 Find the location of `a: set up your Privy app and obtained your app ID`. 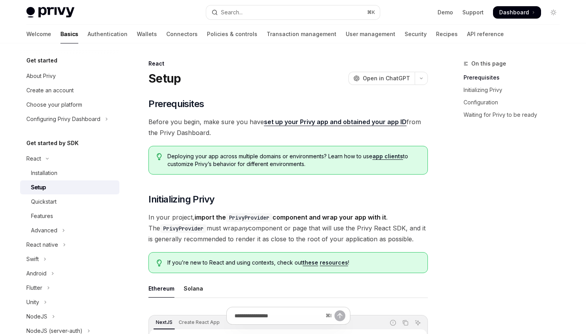

a: set up your Privy app and obtained your app ID is located at coordinates (335, 122).